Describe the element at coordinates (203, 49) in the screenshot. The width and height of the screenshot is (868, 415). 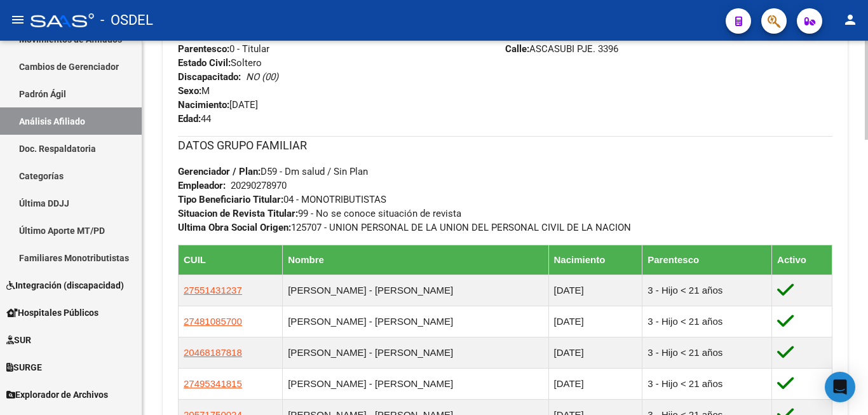
I see `strong: Parentesco:` at that location.